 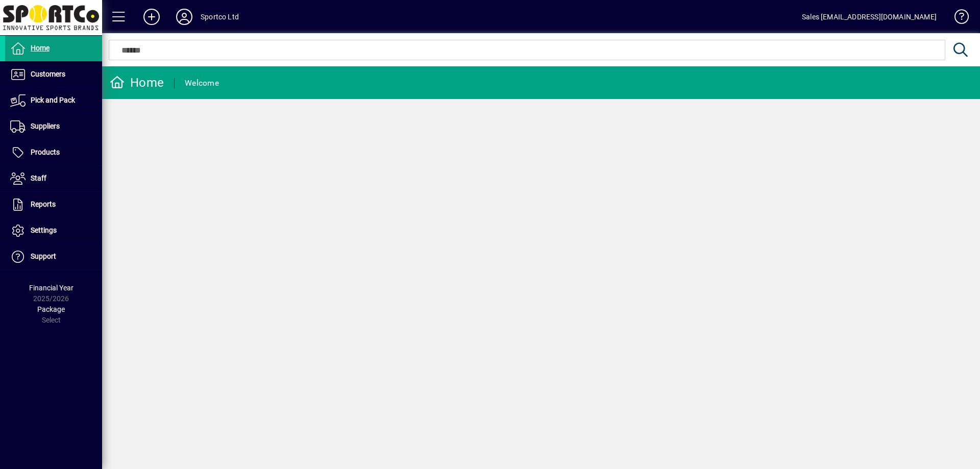 What do you see at coordinates (48, 74) in the screenshot?
I see `span: Customers` at bounding box center [48, 74].